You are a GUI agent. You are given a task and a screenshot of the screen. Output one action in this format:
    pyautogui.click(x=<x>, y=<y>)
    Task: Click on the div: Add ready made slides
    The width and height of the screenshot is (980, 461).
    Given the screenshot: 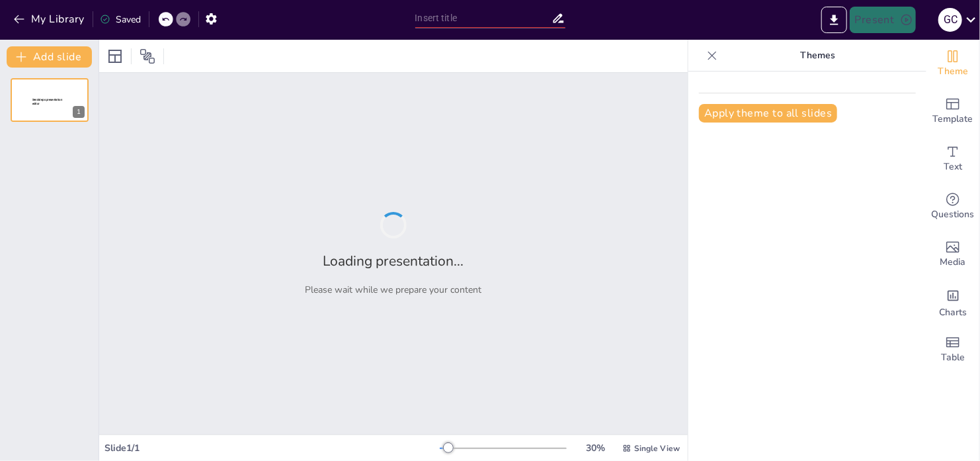 What is the action you would take?
    pyautogui.click(x=953, y=111)
    